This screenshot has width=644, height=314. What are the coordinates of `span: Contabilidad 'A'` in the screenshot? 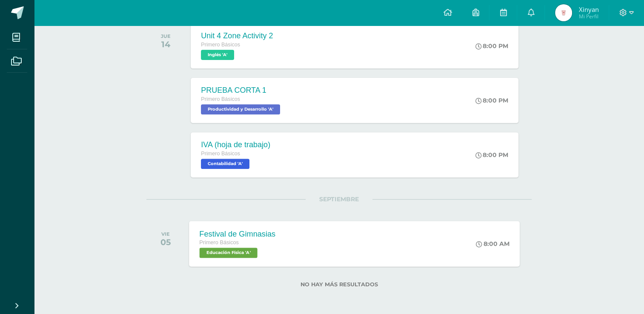 It's located at (225, 164).